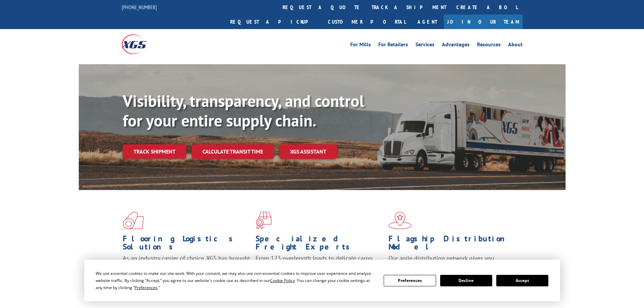  Describe the element at coordinates (400, 220) in the screenshot. I see `img: xgs-icon-flagship-distribution-model-red` at that location.